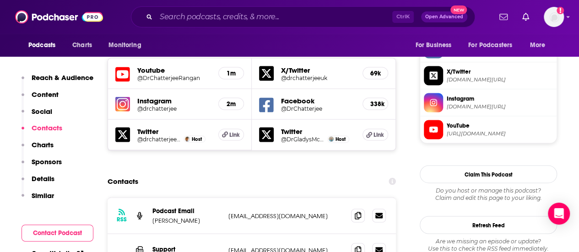 The width and height of the screenshot is (579, 252). I want to click on img: iconImage, so click(123, 104).